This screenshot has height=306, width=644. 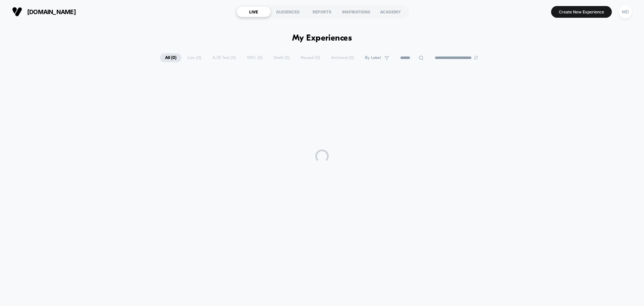 What do you see at coordinates (17, 12) in the screenshot?
I see `img: Visually logo` at bounding box center [17, 12].